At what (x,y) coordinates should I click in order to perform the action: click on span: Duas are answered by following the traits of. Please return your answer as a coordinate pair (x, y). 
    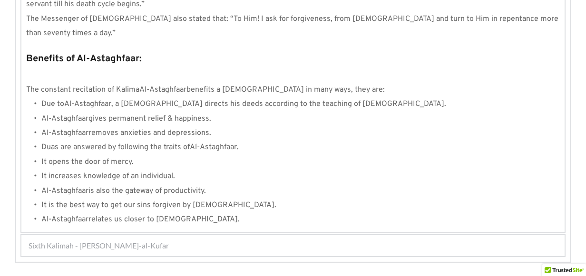
    Looking at the image, I should click on (116, 147).